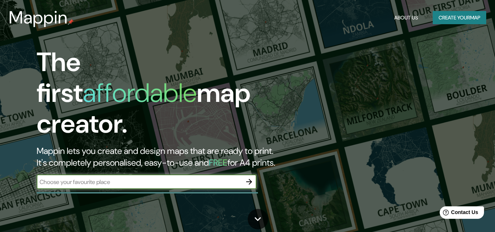 The height and width of the screenshot is (232, 495). What do you see at coordinates (140, 93) in the screenshot?
I see `h1: affordable` at bounding box center [140, 93].